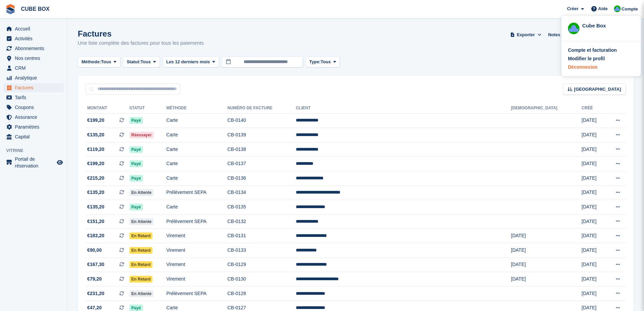  I want to click on span: Tarifs, so click(35, 97).